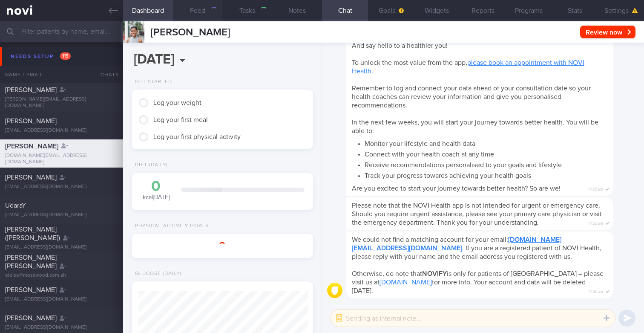  Describe the element at coordinates (435, 274) in the screenshot. I see `strong: NOVIFY` at that location.